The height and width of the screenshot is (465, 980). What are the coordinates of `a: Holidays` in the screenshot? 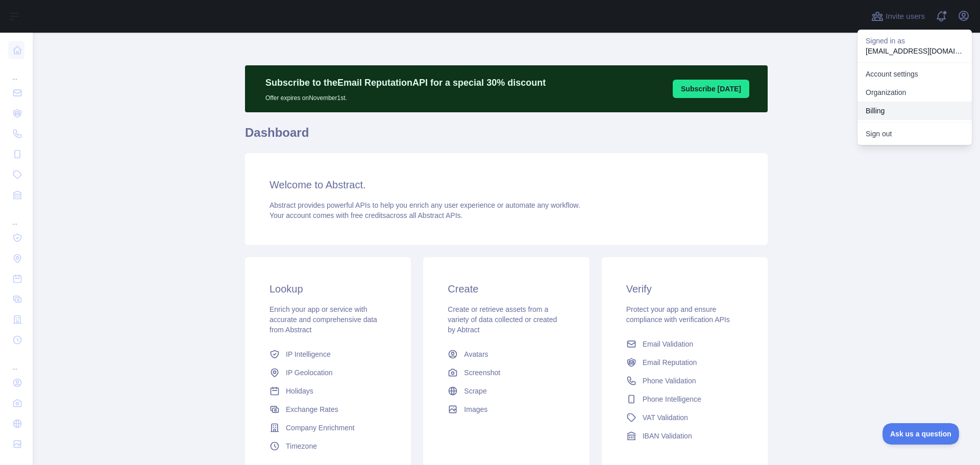 It's located at (328, 391).